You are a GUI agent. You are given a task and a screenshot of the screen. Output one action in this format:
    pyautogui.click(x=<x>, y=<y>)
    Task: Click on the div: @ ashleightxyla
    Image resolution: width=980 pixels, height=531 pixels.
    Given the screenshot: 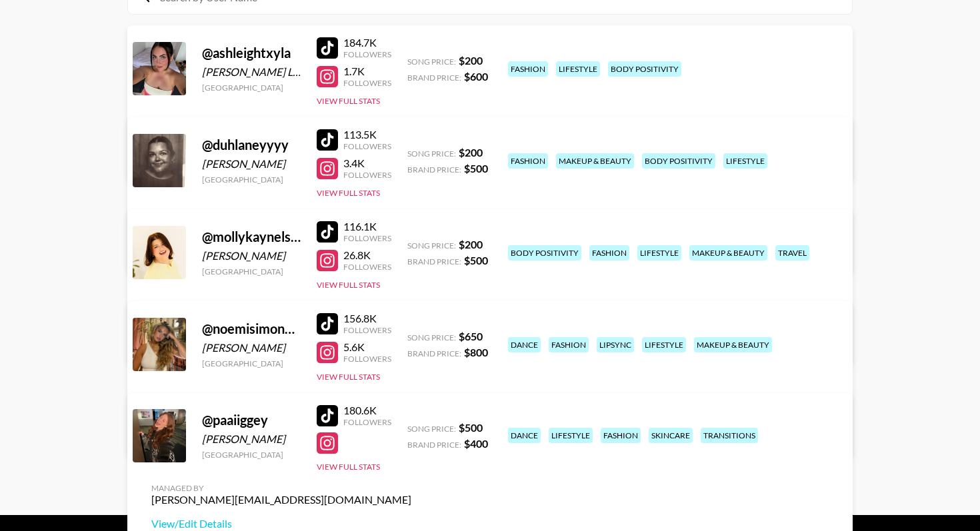 What is the action you would take?
    pyautogui.click(x=251, y=53)
    